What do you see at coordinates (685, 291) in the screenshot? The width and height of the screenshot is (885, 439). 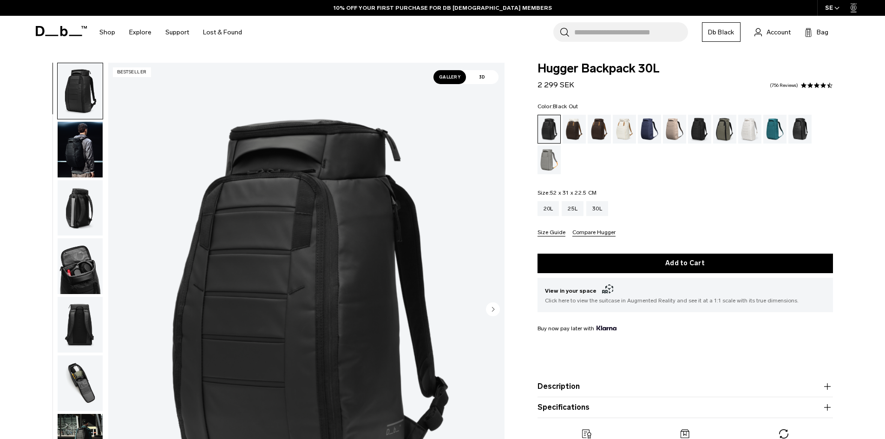 I see `span: View in your space` at bounding box center [685, 291].